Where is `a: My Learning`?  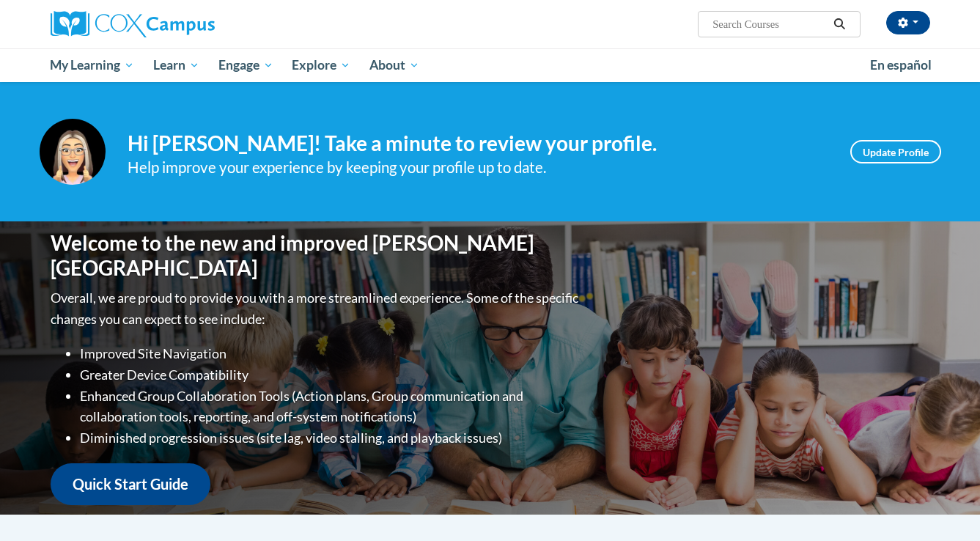 a: My Learning is located at coordinates (92, 65).